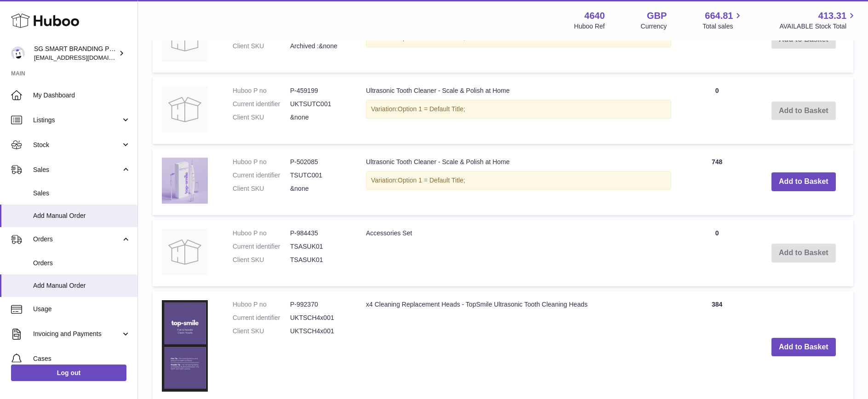 This screenshot has height=399, width=868. What do you see at coordinates (832, 16) in the screenshot?
I see `span: 413.31` at bounding box center [832, 16].